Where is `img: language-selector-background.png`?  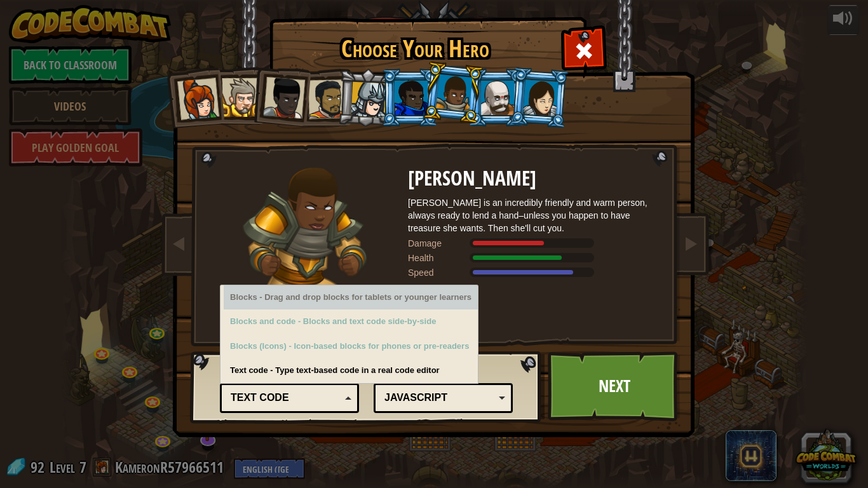 img: language-selector-background.png is located at coordinates (367, 387).